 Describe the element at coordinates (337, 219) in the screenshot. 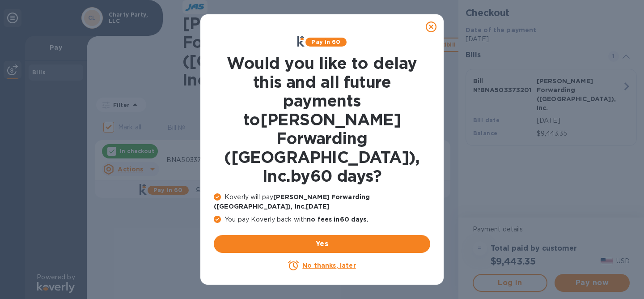

I see `b: no fees in 60 days .` at that location.